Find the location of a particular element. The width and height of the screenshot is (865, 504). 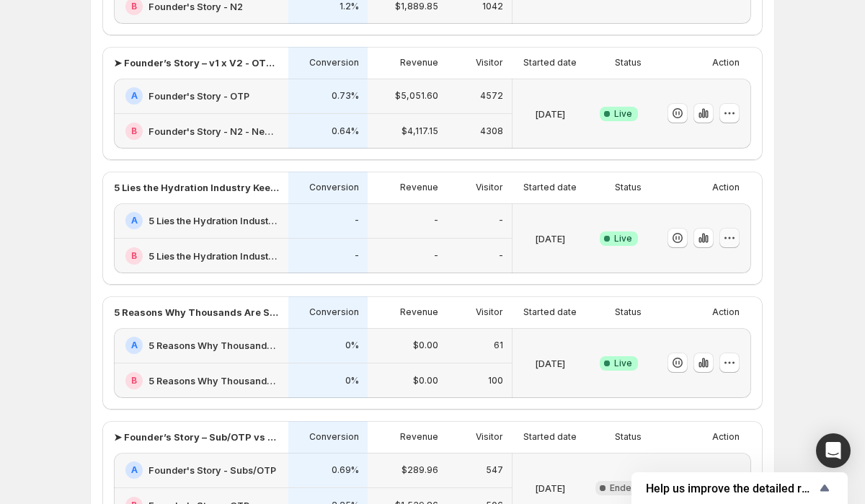

p: 61 is located at coordinates (498, 346).